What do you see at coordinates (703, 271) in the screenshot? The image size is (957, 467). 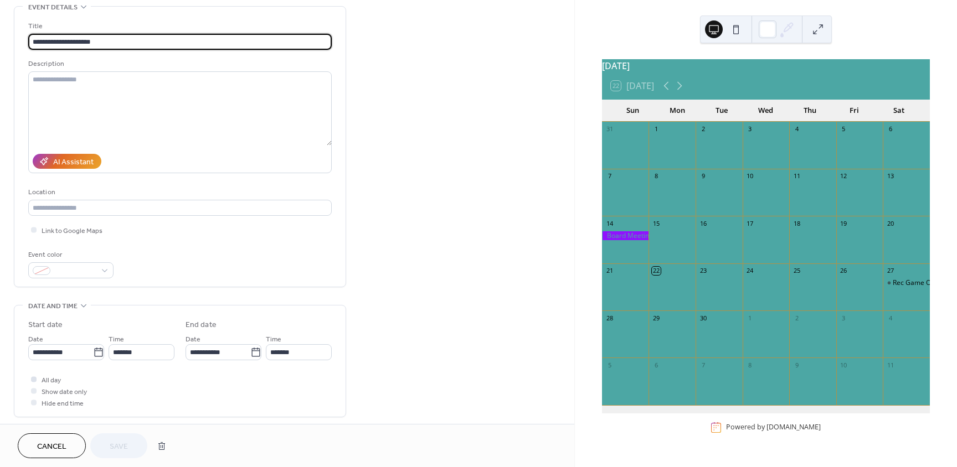 I see `div: 23` at bounding box center [703, 271].